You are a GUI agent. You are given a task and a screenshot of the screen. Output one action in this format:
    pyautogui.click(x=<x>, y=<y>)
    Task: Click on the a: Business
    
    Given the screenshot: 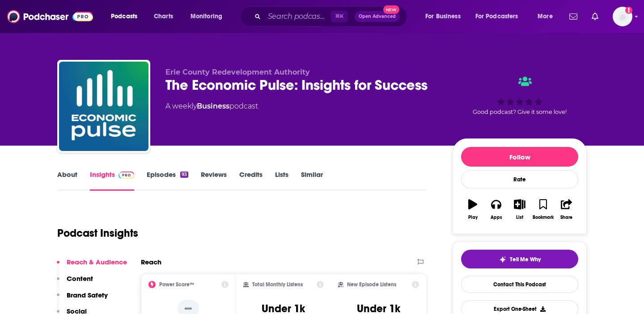 What is the action you would take?
    pyautogui.click(x=213, y=106)
    